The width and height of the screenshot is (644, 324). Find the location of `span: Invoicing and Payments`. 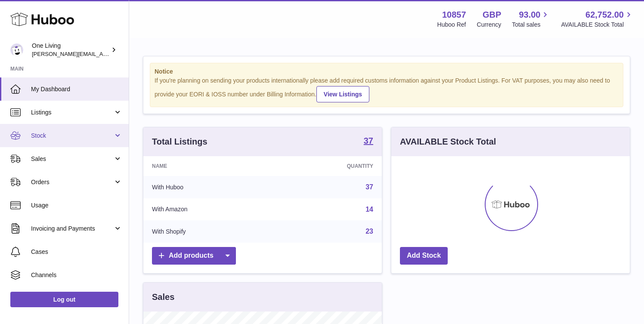

span: Invoicing and Payments is located at coordinates (72, 229).